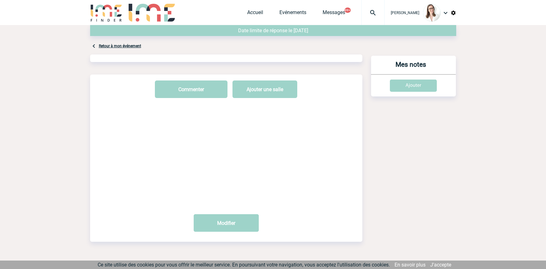 Image resolution: width=546 pixels, height=269 pixels. I want to click on h3: Mes notes, so click(411, 67).